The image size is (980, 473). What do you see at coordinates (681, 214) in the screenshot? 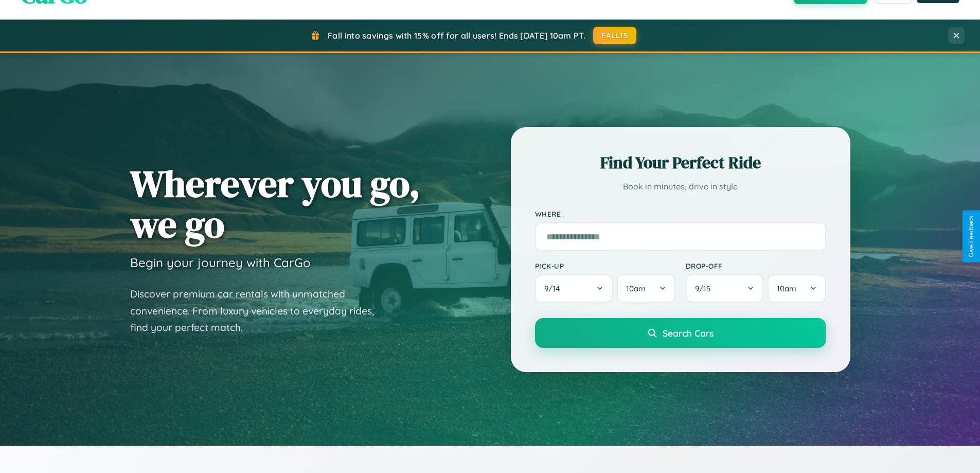
I see `label: Where` at bounding box center [681, 214].